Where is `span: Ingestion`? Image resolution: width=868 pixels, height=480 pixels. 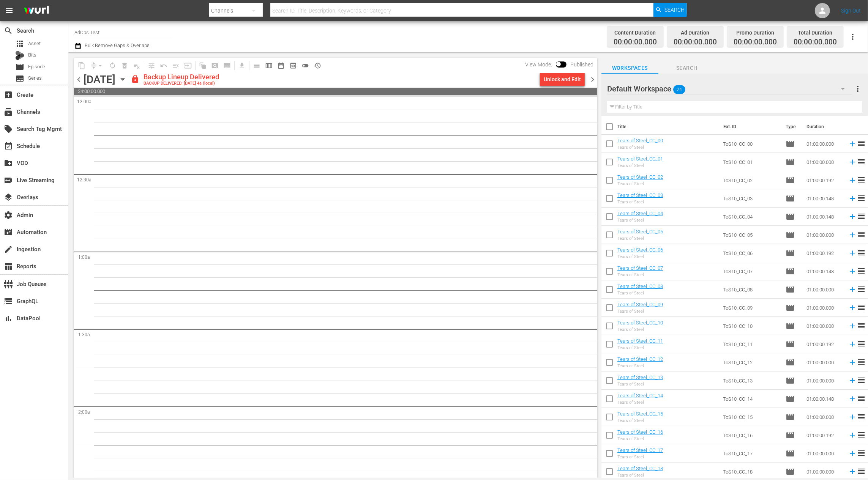 span: Ingestion is located at coordinates (9, 250).